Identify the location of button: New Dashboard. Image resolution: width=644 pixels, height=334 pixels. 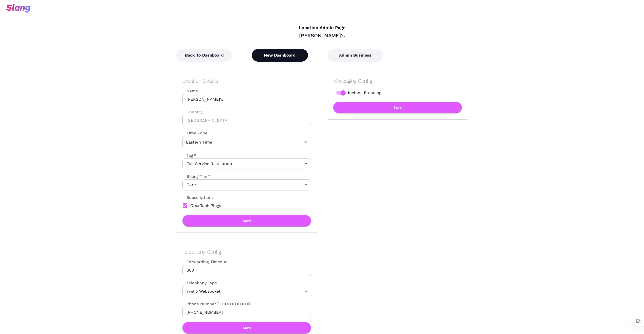
(280, 55).